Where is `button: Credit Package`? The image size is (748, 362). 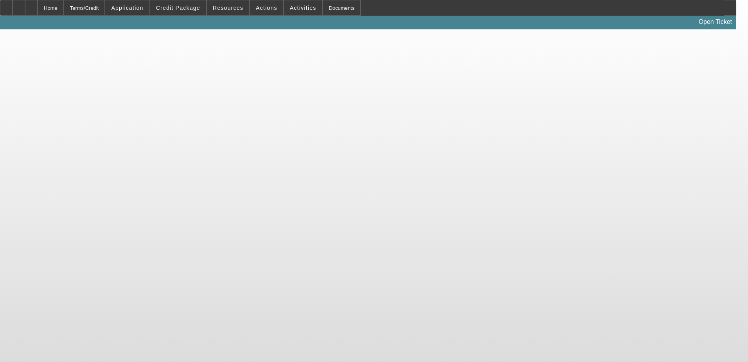
button: Credit Package is located at coordinates (178, 8).